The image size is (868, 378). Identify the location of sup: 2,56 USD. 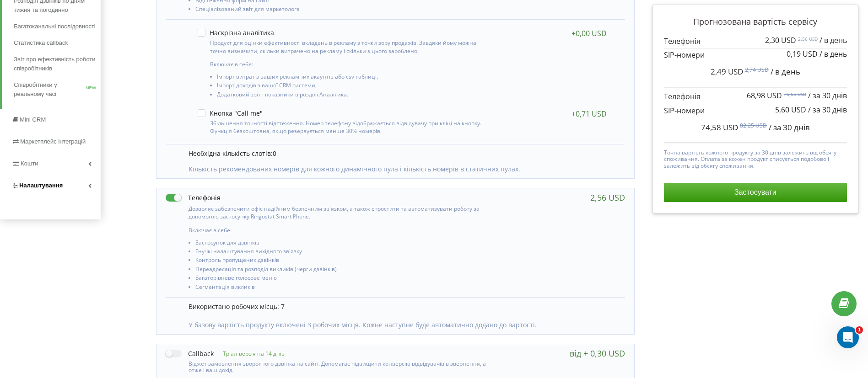
(807, 39).